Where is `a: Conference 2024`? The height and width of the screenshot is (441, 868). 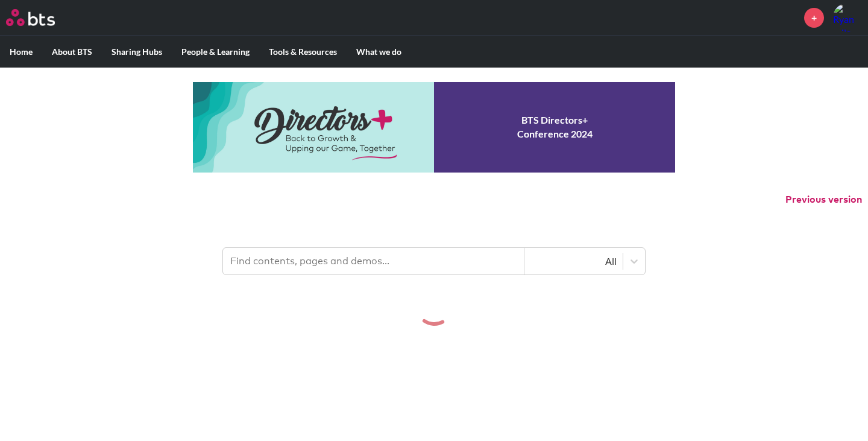 a: Conference 2024 is located at coordinates (434, 128).